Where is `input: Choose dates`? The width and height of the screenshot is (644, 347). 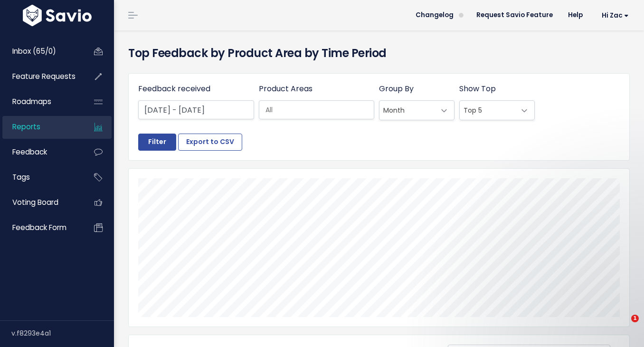 input: Choose dates is located at coordinates (196, 110).